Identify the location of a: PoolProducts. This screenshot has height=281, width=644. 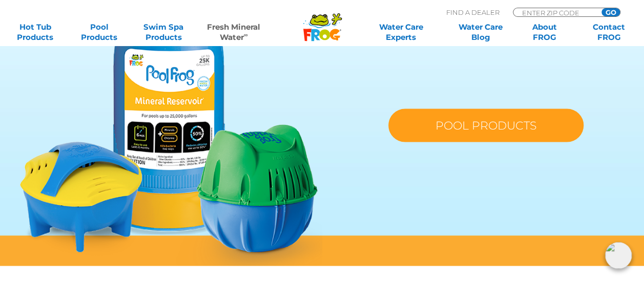
(99, 33).